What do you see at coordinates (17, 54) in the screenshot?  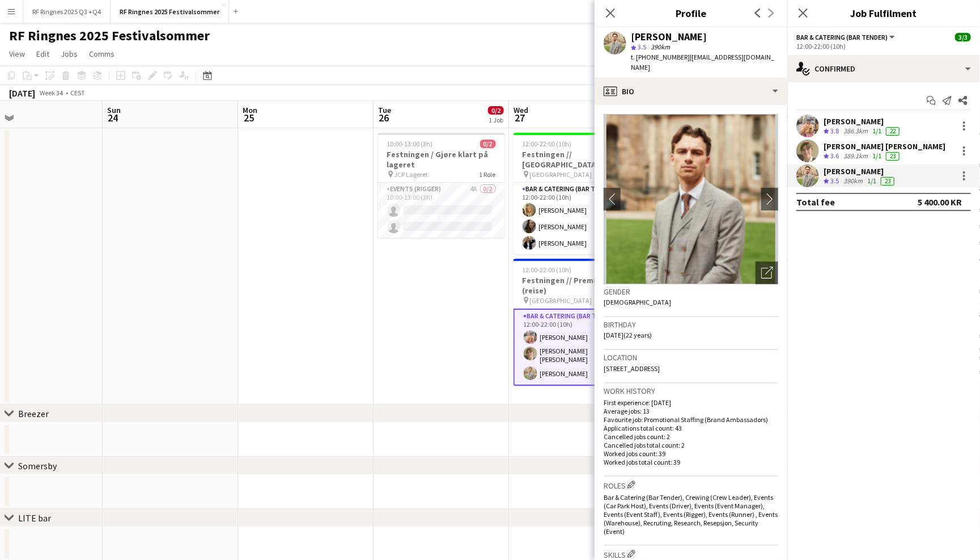 I see `span: View` at bounding box center [17, 54].